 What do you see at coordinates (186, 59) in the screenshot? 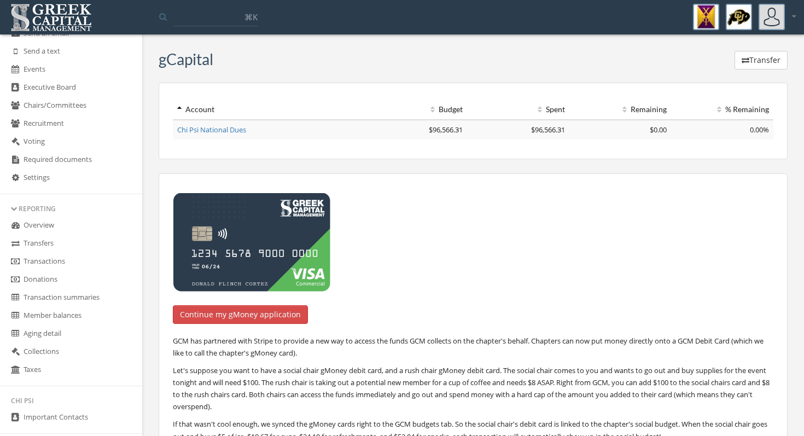
I see `h3: gCapital` at bounding box center [186, 59].